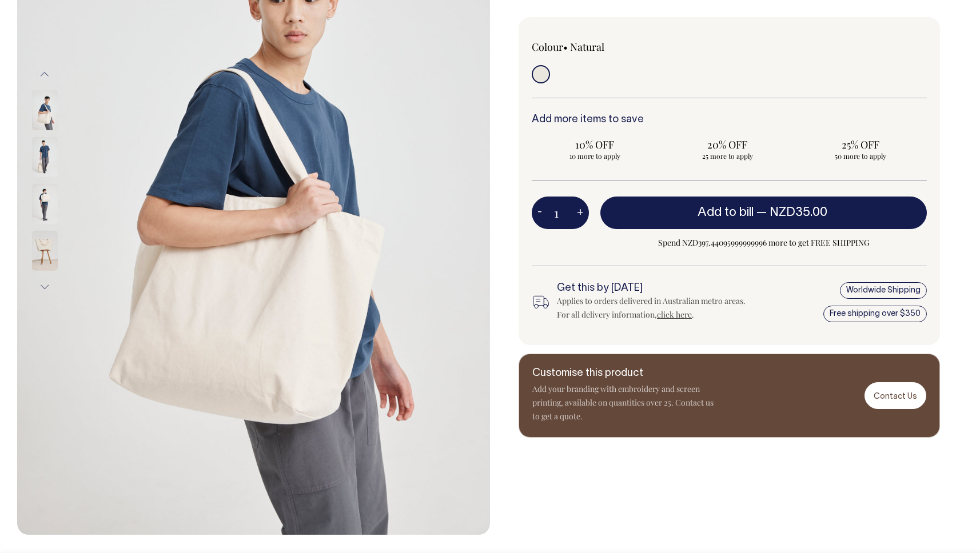  What do you see at coordinates (728, 145) in the screenshot?
I see `span: 20% OFF` at bounding box center [728, 145].